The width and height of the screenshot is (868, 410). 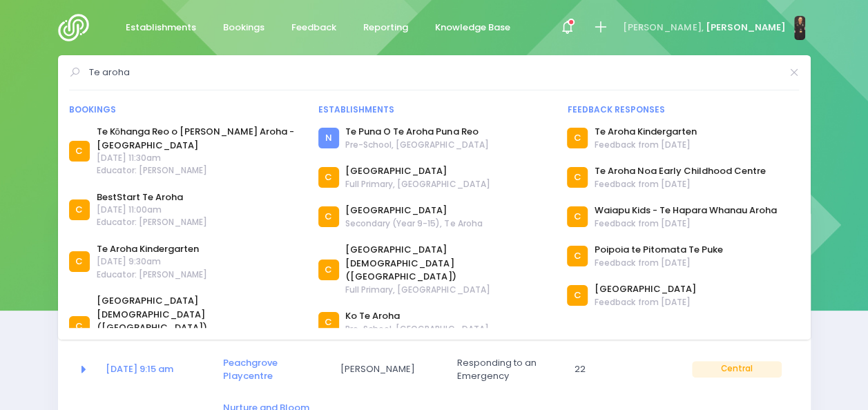 I want to click on div: N, so click(x=329, y=138).